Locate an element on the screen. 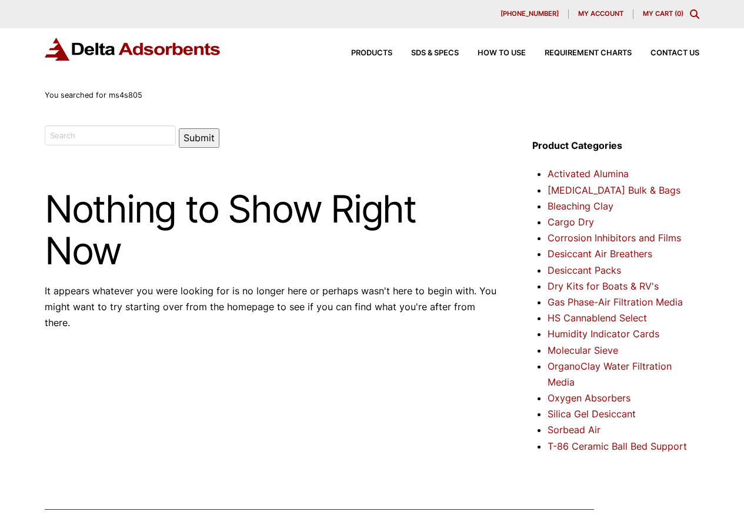  a: My Cart (0) is located at coordinates (663, 14).